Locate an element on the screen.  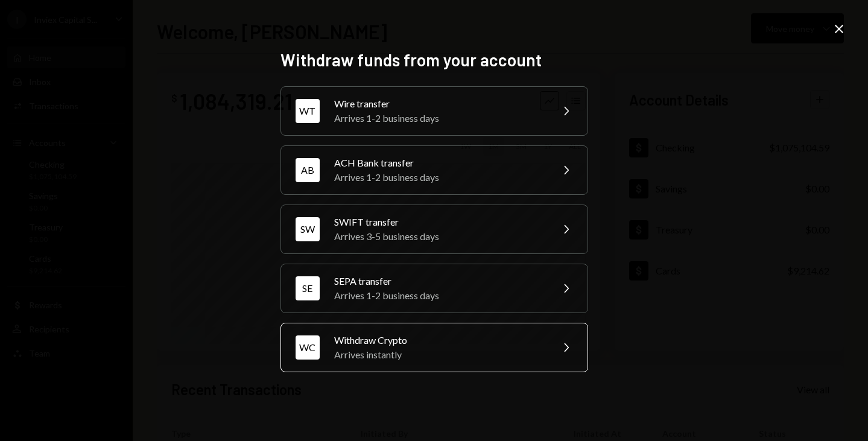
div: ACH Bank transfer is located at coordinates (439, 163).